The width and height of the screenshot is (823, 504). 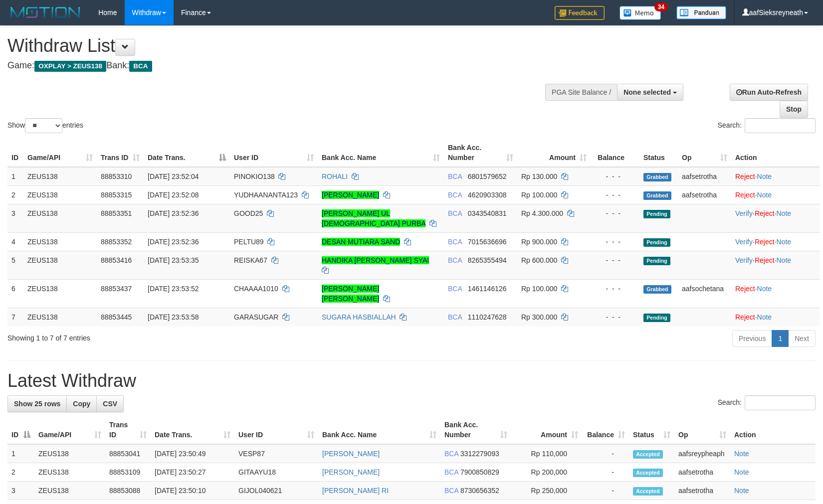 I want to click on td: 88853041, so click(x=128, y=453).